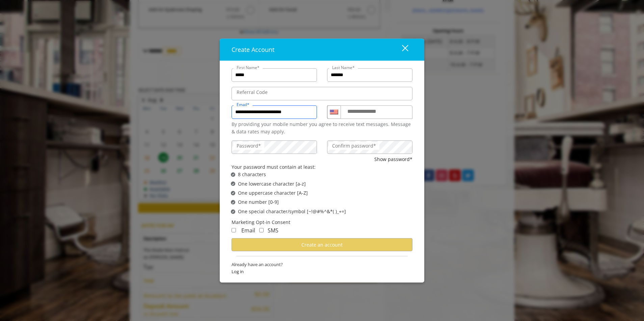 This screenshot has height=321, width=644. What do you see at coordinates (334, 112) in the screenshot?
I see `div: Country` at bounding box center [334, 112].